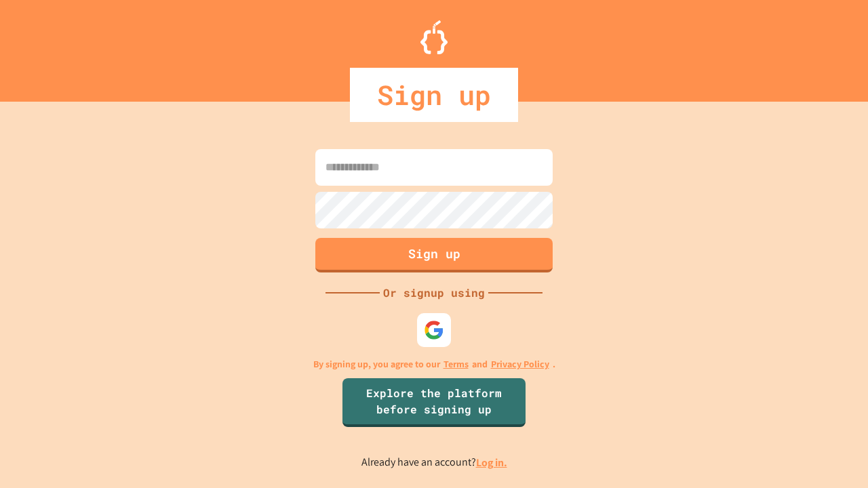 The height and width of the screenshot is (488, 868). Describe the element at coordinates (434, 255) in the screenshot. I see `button: Sign up` at that location.